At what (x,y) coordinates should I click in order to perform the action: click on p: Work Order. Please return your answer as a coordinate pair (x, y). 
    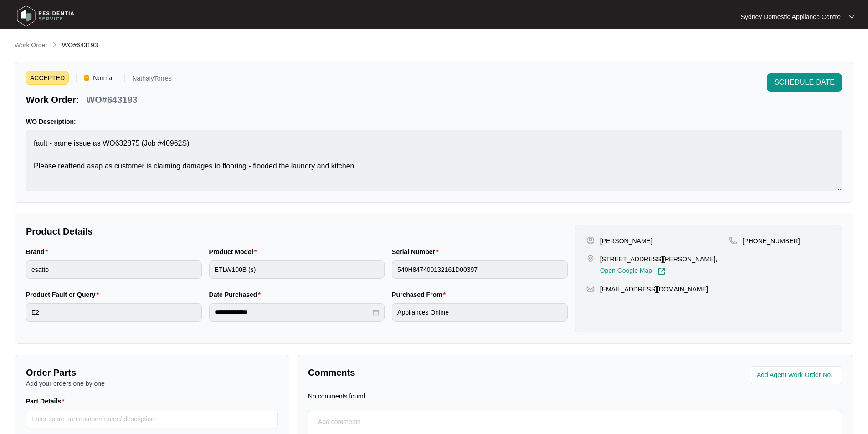
    Looking at the image, I should click on (31, 45).